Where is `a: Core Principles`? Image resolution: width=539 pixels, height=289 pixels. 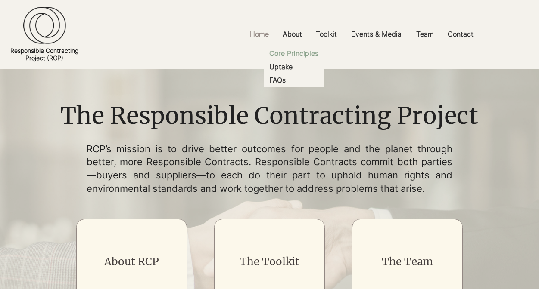
a: Core Principles is located at coordinates (294, 53).